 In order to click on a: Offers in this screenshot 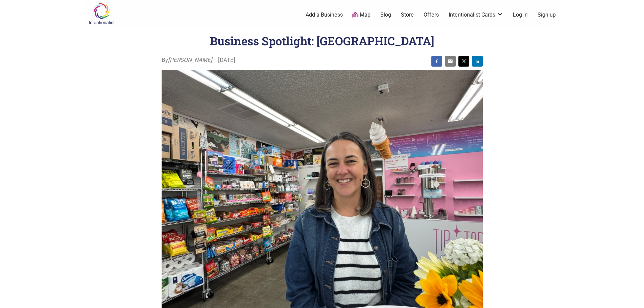, I will do `click(431, 15)`.